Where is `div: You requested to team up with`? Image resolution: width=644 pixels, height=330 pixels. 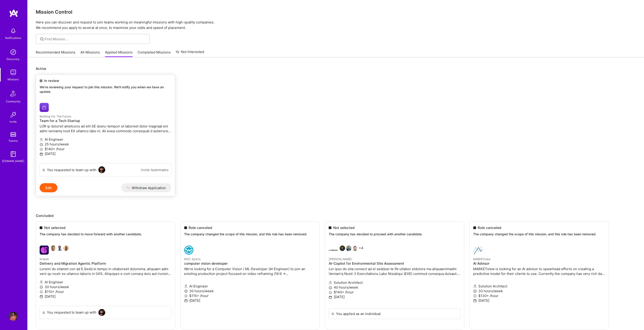 div: You requested to team up with is located at coordinates (72, 170).